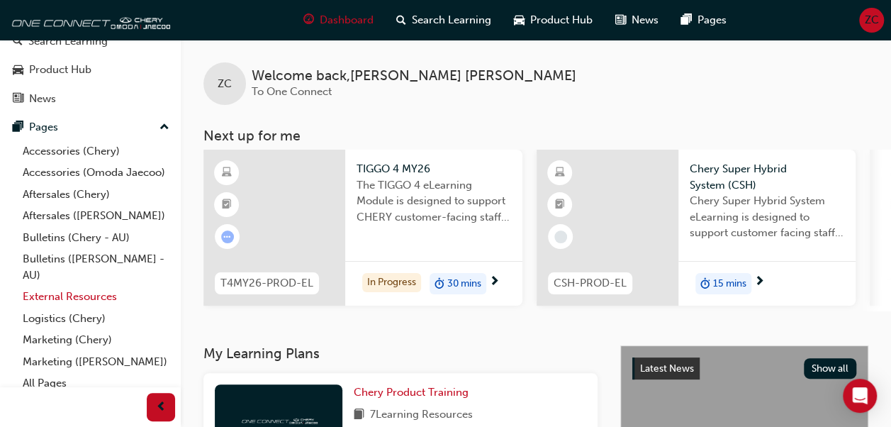  I want to click on span: CSH-PROD-EL, so click(590, 283).